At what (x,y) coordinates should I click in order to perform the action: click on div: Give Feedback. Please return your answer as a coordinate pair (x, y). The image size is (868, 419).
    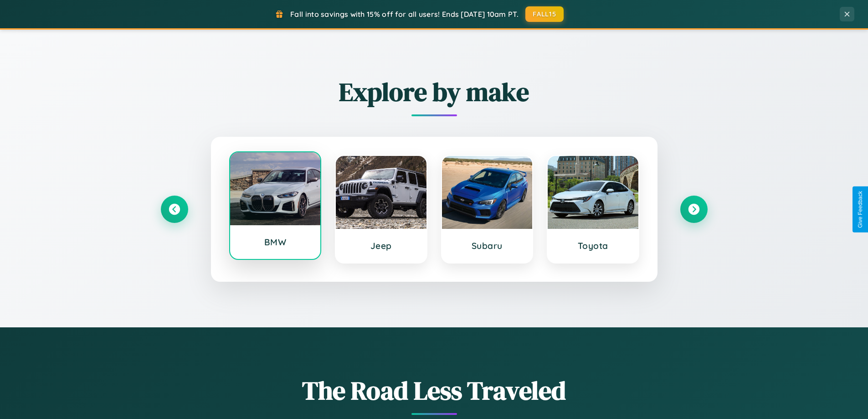
    Looking at the image, I should click on (861, 209).